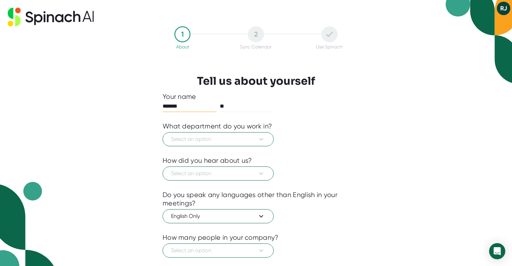 Image resolution: width=512 pixels, height=266 pixels. Describe the element at coordinates (256, 199) in the screenshot. I see `div: Do you speak any languages other than English in your meetings?` at that location.